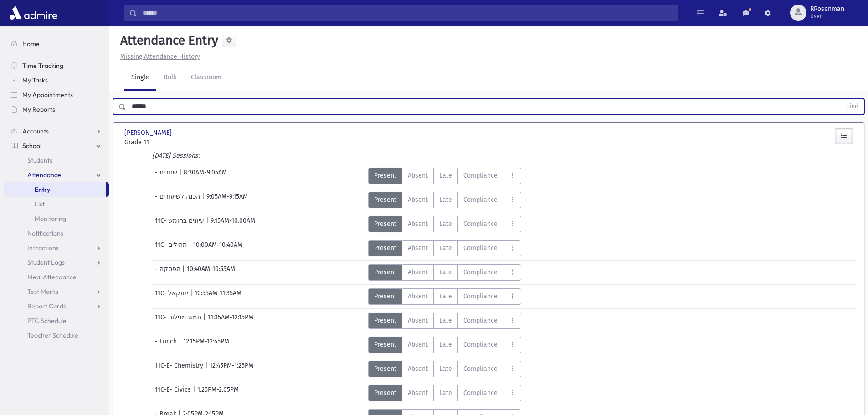  What do you see at coordinates (43, 66) in the screenshot?
I see `span: Time Tracking` at bounding box center [43, 66].